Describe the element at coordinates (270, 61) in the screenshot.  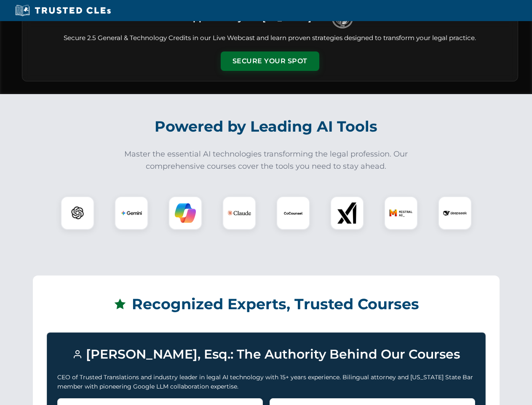
I see `button: Secure Your Spot` at that location.